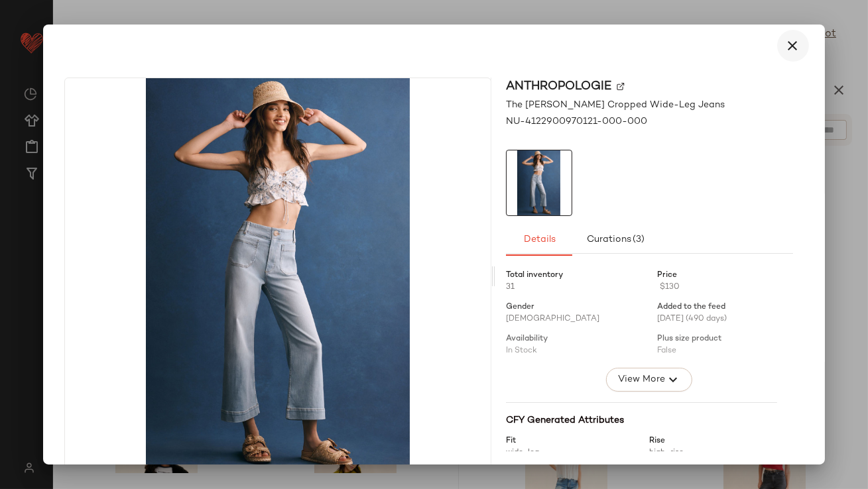 The height and width of the screenshot is (489, 868). I want to click on span: NU-4122900970121-000-000, so click(576, 122).